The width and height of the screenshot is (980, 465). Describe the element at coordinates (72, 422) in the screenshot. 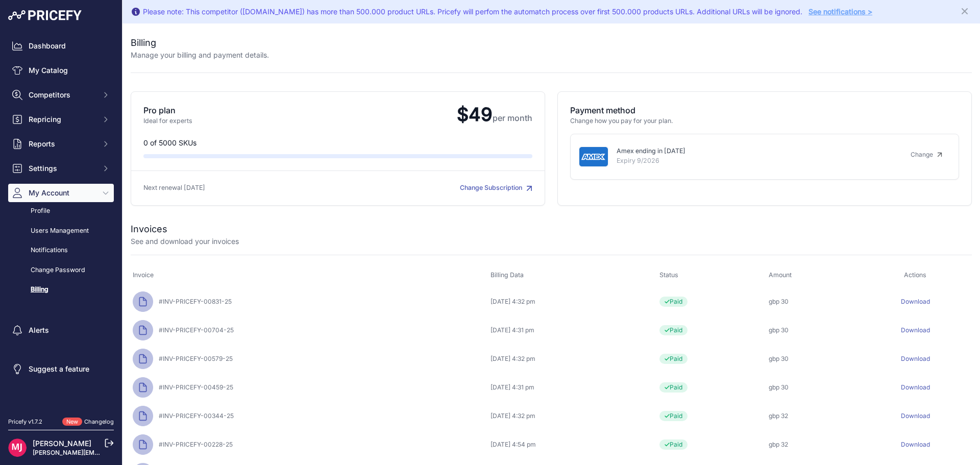

I see `span: New` at that location.